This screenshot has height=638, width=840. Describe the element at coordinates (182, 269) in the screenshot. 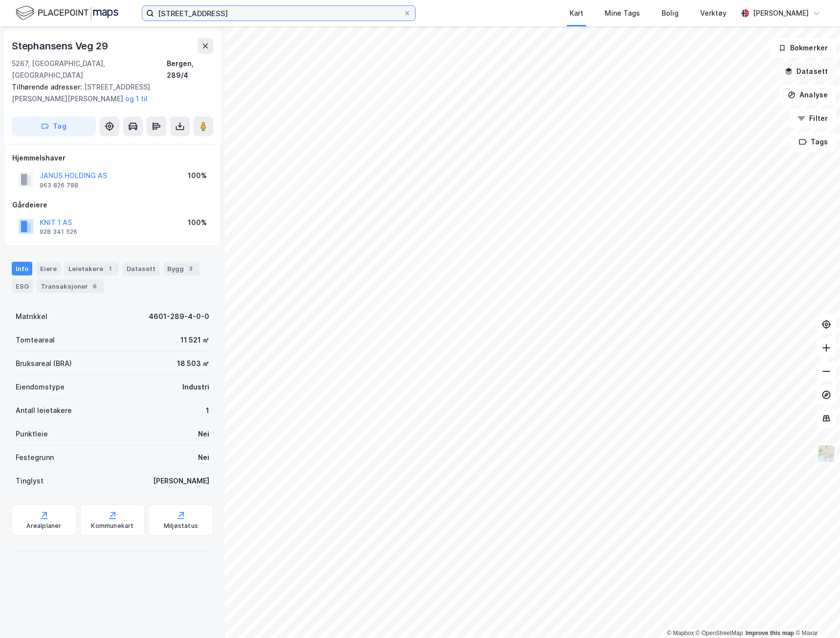

I see `div: Bygg` at that location.